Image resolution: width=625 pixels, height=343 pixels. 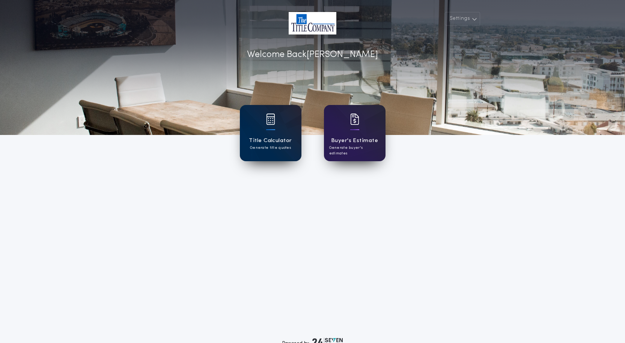 What do you see at coordinates (354, 141) in the screenshot?
I see `h1: Buyer's Estimate` at bounding box center [354, 141].